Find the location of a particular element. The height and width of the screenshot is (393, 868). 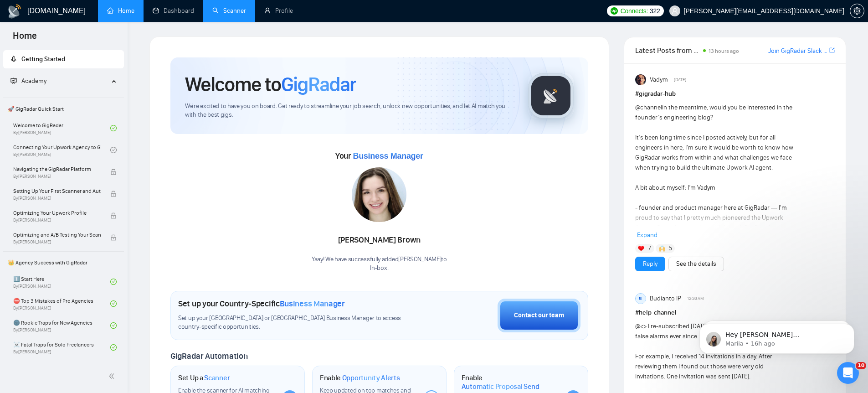

span: Optimizing Your Upwork Profile is located at coordinates (57, 213).